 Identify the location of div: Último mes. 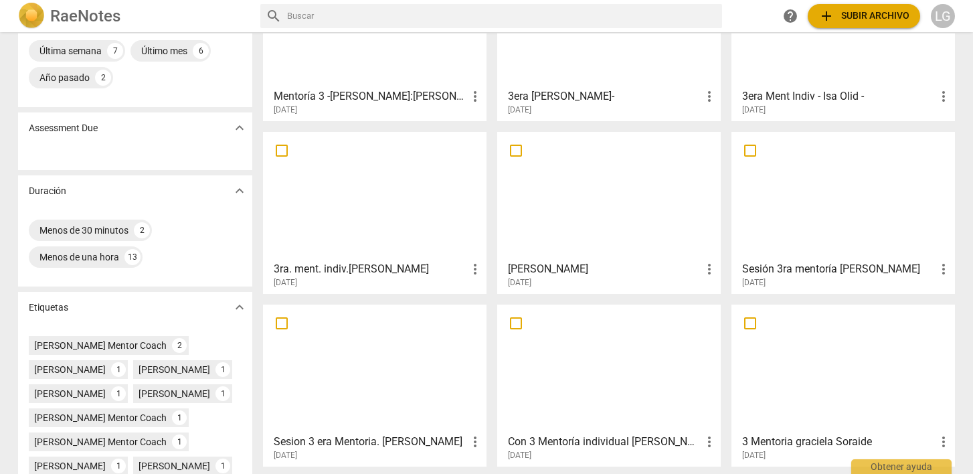
(164, 51).